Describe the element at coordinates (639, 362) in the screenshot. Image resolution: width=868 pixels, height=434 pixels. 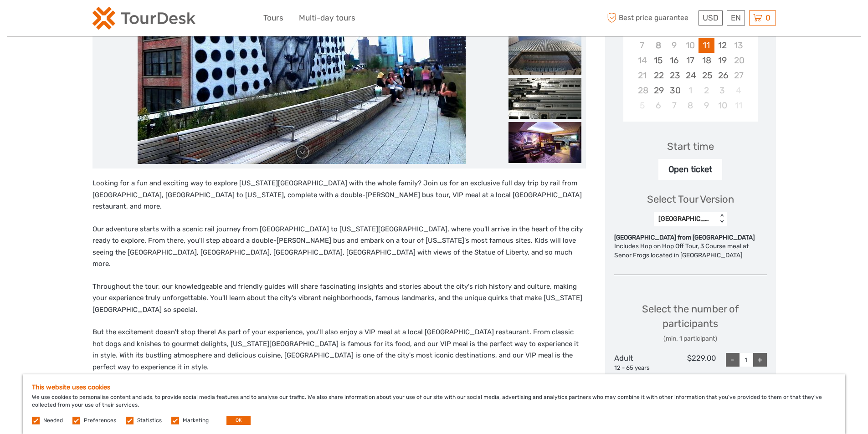
I see `div: Adult` at that location.